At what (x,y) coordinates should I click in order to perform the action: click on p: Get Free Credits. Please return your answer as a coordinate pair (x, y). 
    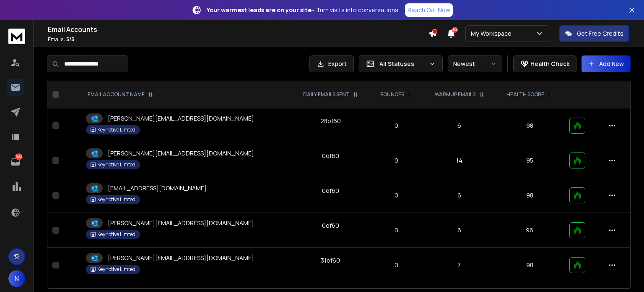
    Looking at the image, I should click on (600, 34).